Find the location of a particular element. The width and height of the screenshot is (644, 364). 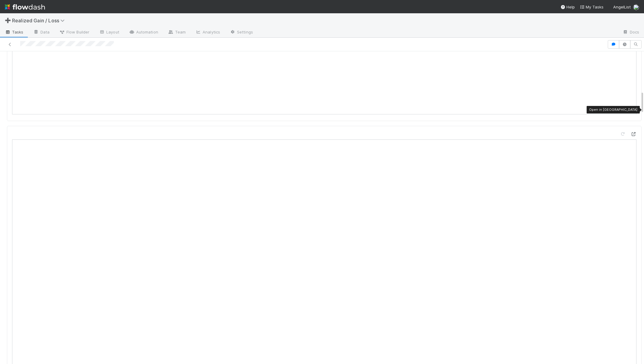

div: Help is located at coordinates (568, 7).